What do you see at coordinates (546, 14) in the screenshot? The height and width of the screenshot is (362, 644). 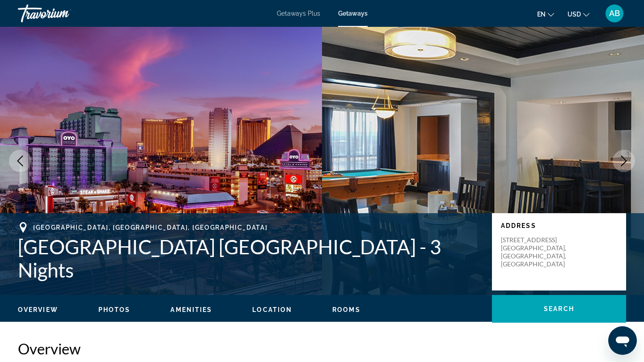 I see `button: Change language` at bounding box center [546, 14].